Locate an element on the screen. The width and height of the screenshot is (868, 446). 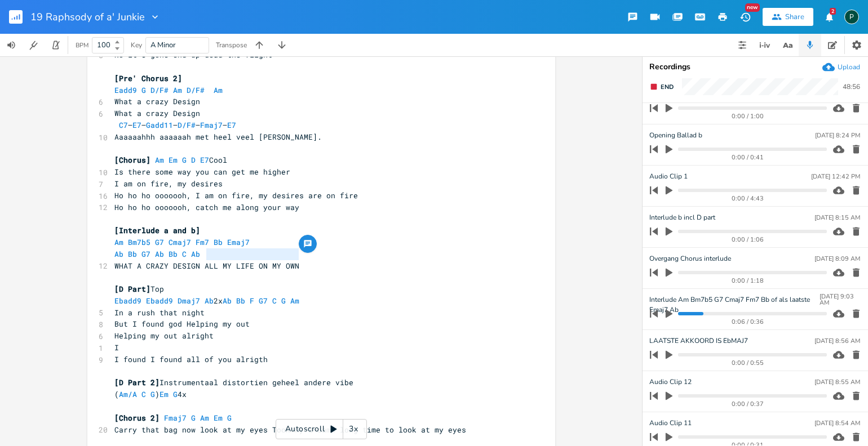
span: 19 Raphsody of a' Junkie is located at coordinates (87, 17).